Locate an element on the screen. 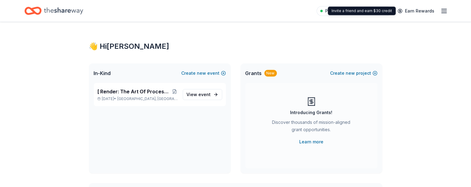 The image size is (471, 187). span: event is located at coordinates (205, 95).